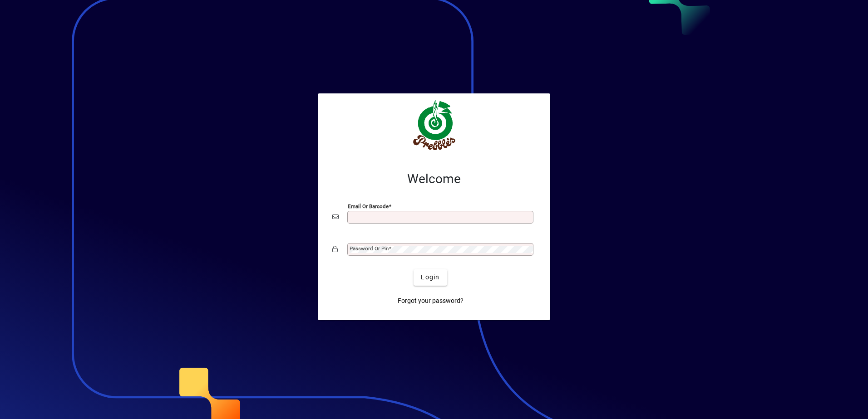 This screenshot has height=419, width=868. I want to click on mat-label: Password or Pin, so click(369, 248).